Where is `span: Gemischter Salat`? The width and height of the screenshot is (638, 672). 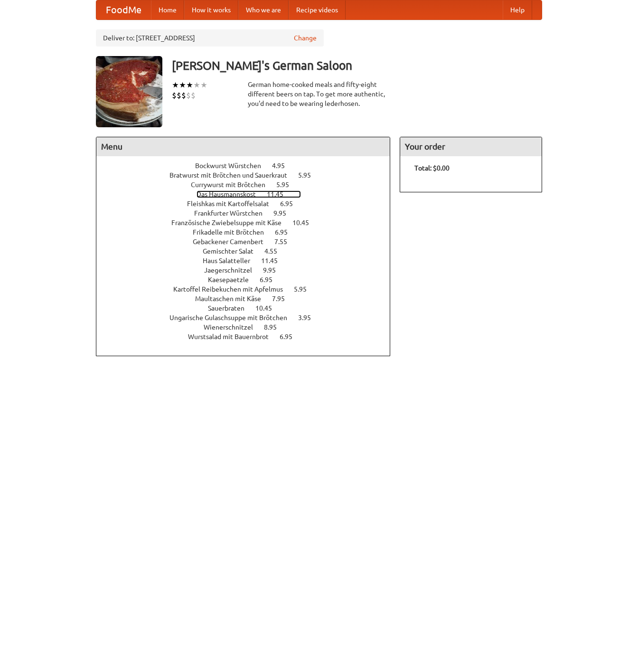 span: Gemischter Salat is located at coordinates (233, 251).